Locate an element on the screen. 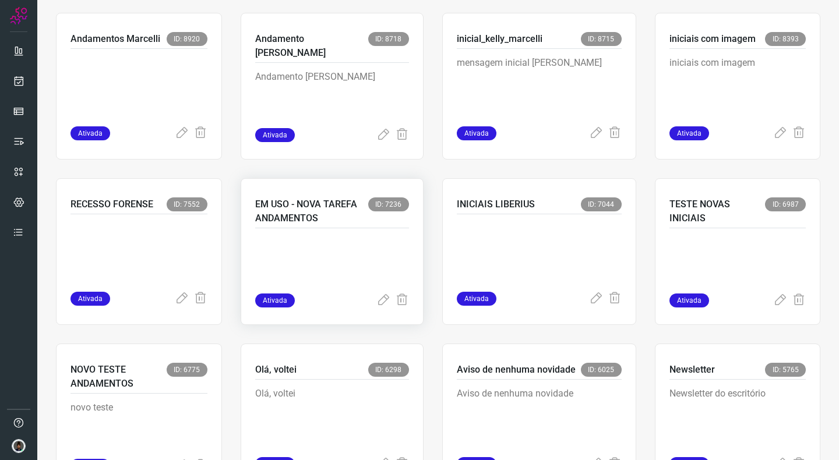 The width and height of the screenshot is (839, 460). p: EM USO - NOVA TAREFA ANDAMENTOS is located at coordinates (312, 211).